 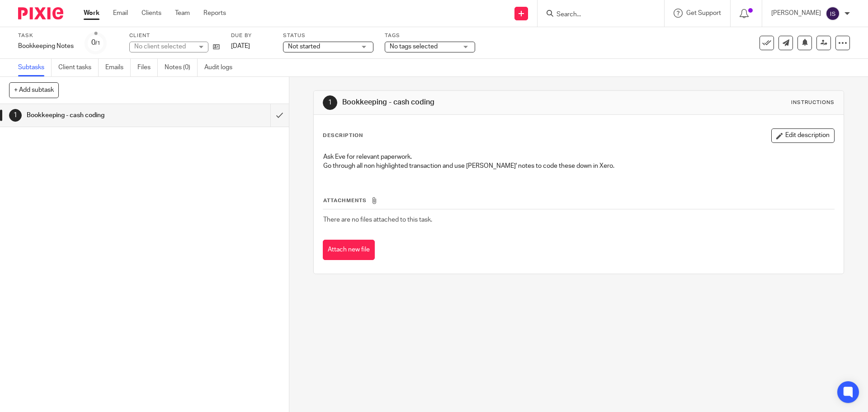 I want to click on a: Work, so click(x=91, y=13).